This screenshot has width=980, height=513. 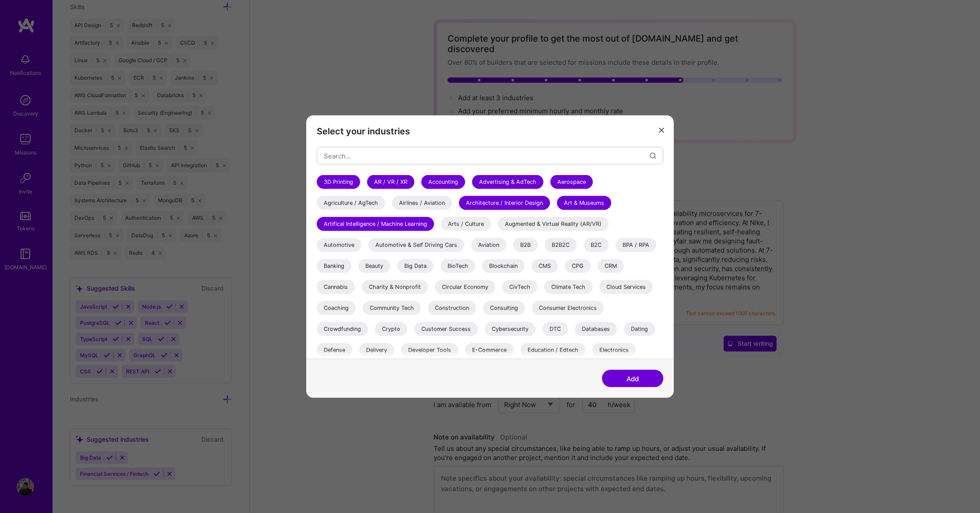 What do you see at coordinates (375, 224) in the screenshot?
I see `div: Artifical Intelligence / Machine Learning` at bounding box center [375, 224].